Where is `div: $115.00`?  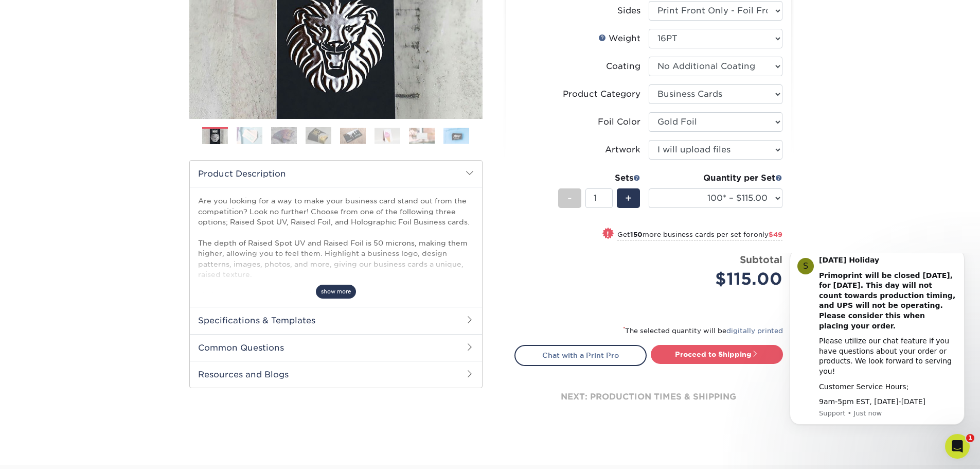 div: $115.00 is located at coordinates (720, 279).